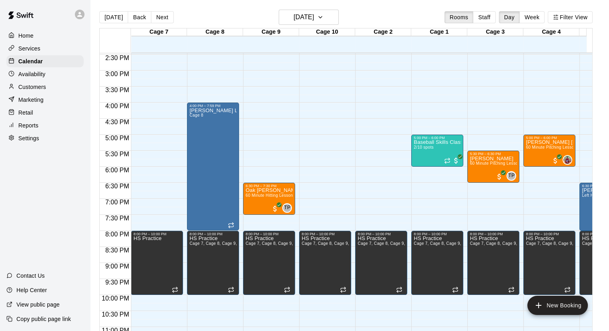 The width and height of the screenshot is (609, 331). Describe the element at coordinates (484, 17) in the screenshot. I see `button: Staff` at that location.